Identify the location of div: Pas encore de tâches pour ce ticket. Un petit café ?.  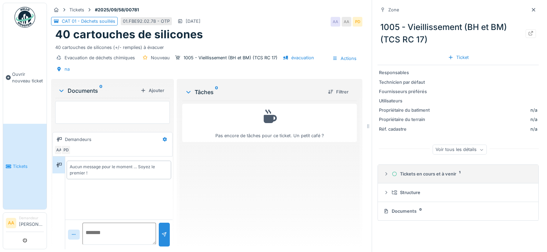
(270, 123).